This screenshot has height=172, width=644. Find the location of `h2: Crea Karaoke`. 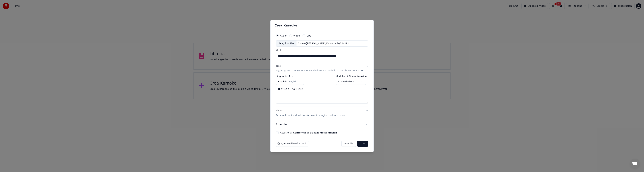

h2: Crea Karaoke is located at coordinates (322, 25).